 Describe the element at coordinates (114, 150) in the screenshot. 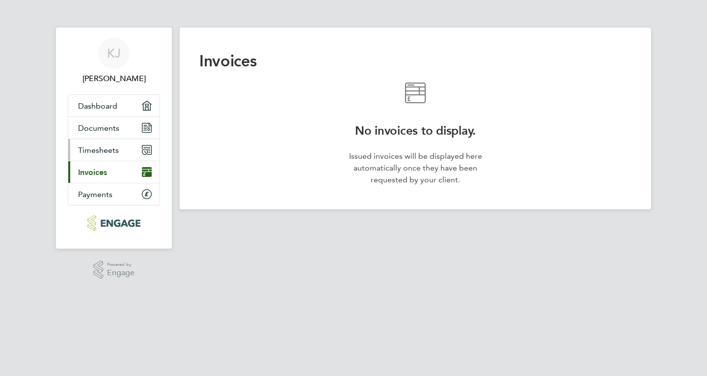

I see `a: Timesheets` at that location.